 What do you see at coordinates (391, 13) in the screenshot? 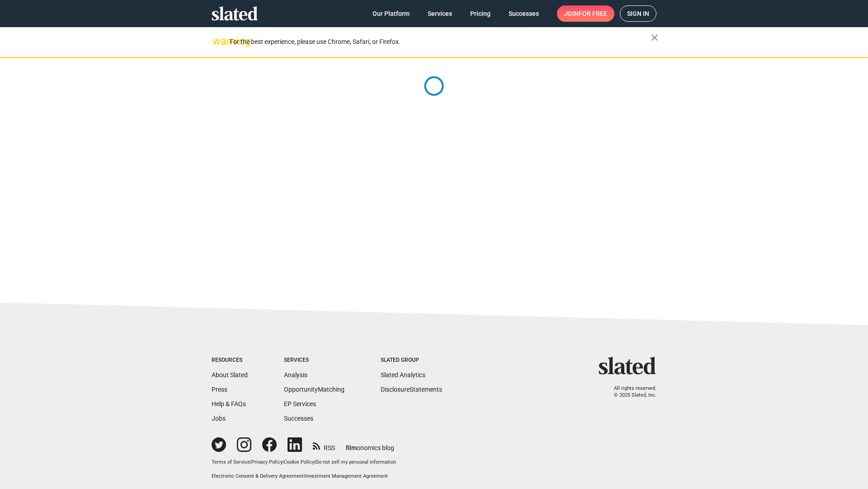
I see `a: Our Platform` at bounding box center [391, 13].